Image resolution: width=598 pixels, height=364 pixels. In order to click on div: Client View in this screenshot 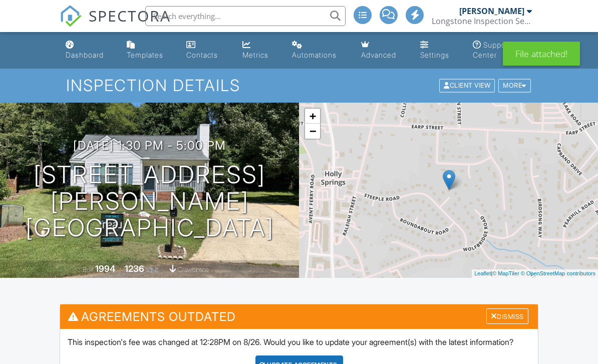, I will do `click(466, 86)`.